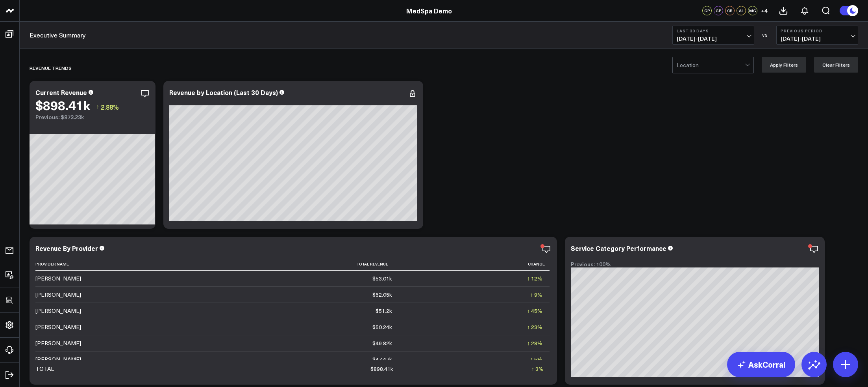 Image resolution: width=868 pixels, height=387 pixels. I want to click on div: Revenue by Location (Last 30 Days), so click(224, 92).